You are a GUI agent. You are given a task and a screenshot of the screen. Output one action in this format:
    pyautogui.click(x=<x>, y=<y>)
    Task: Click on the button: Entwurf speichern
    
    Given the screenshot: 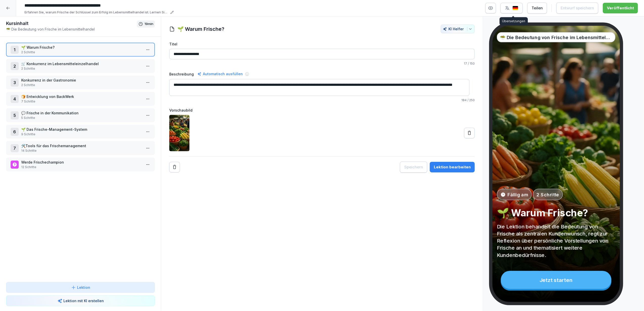 What is the action you would take?
    pyautogui.click(x=577, y=8)
    